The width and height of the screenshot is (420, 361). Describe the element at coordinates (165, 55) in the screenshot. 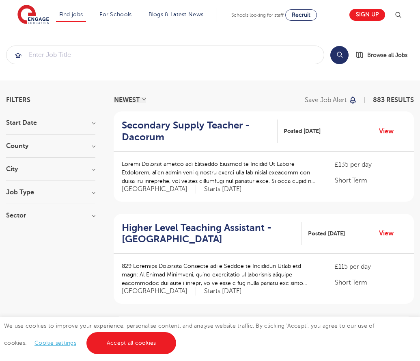

I see `input: Submit` at that location.